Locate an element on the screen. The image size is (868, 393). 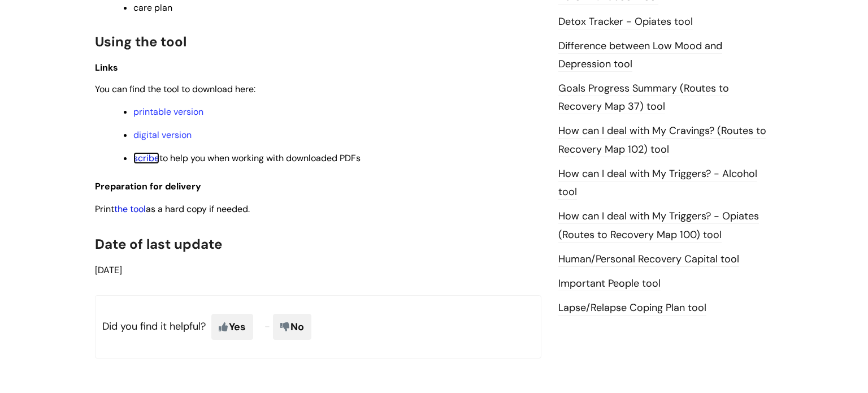
span: to help you when working with downloaded PDFs is located at coordinates (247, 158).